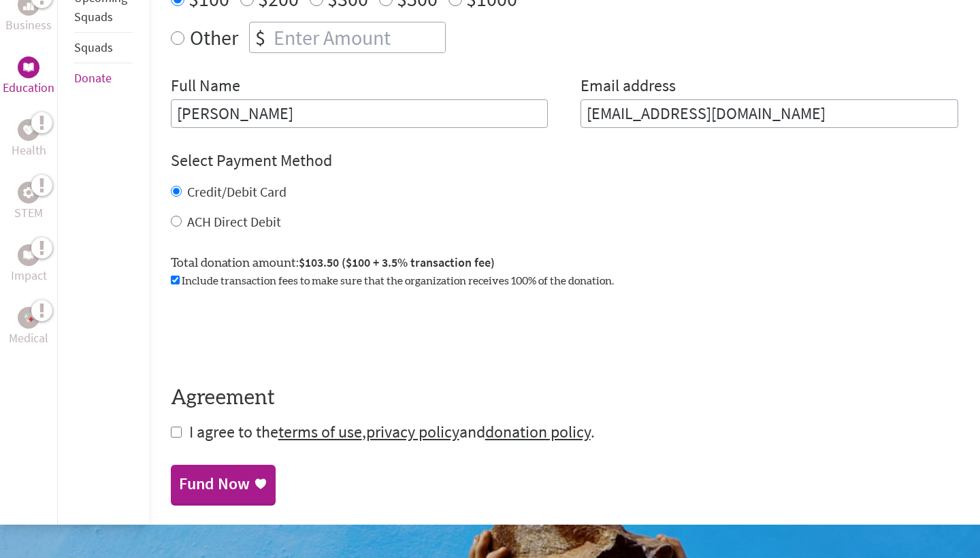 The width and height of the screenshot is (980, 558). Describe the element at coordinates (29, 318) in the screenshot. I see `img: Medical` at that location.